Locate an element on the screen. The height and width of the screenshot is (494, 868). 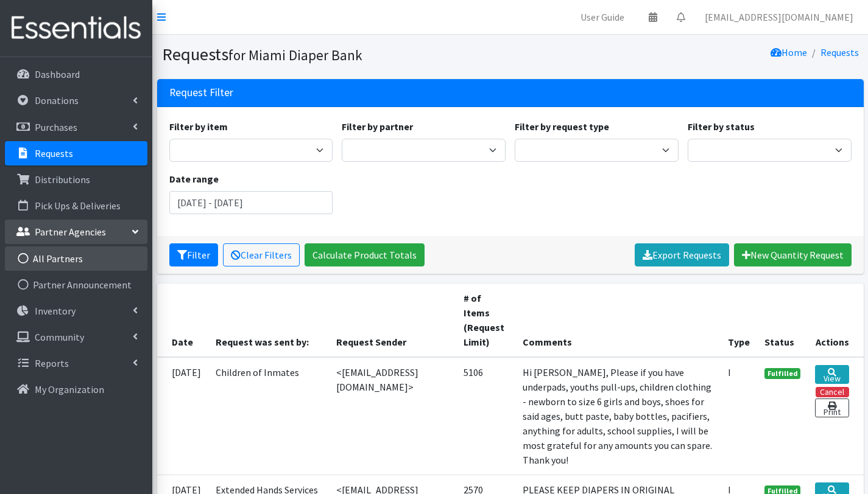
p: Requests is located at coordinates (54, 153).